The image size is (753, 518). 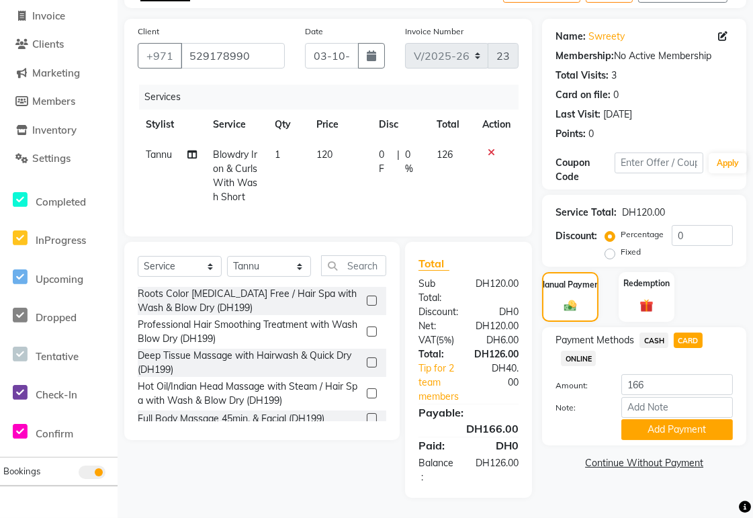 What do you see at coordinates (60, 240) in the screenshot?
I see `span: InProgress` at bounding box center [60, 240].